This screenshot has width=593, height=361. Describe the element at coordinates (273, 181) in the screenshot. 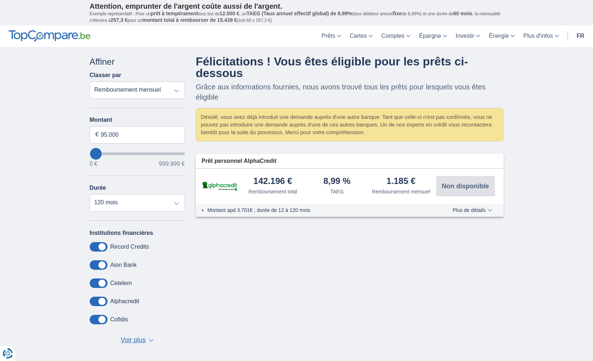

I see `div: 142.196 €` at that location.